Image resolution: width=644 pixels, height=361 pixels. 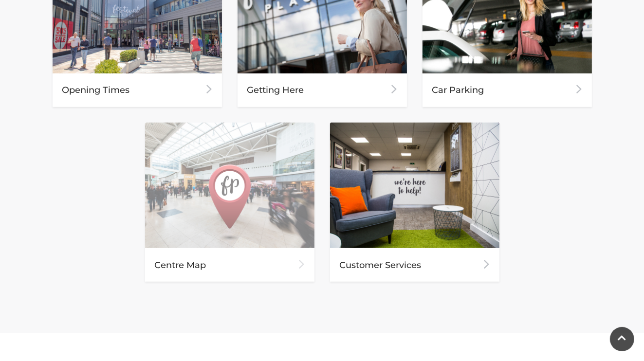 What do you see at coordinates (230, 202) in the screenshot?
I see `a: Centre Map` at bounding box center [230, 202].